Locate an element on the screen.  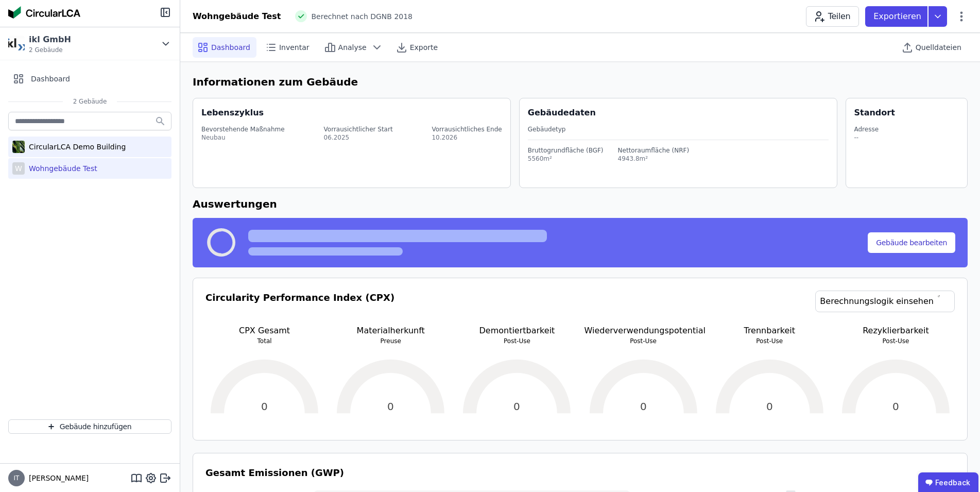
span: Inventar is located at coordinates (294, 47).